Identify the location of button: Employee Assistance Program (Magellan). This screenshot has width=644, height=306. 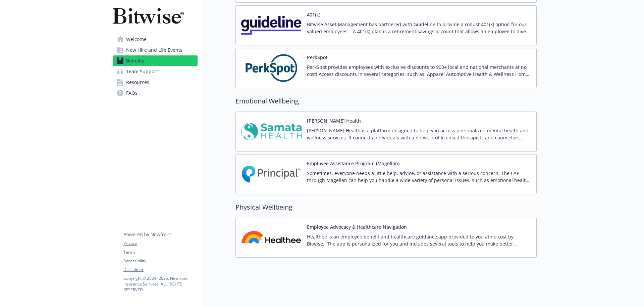
(353, 163).